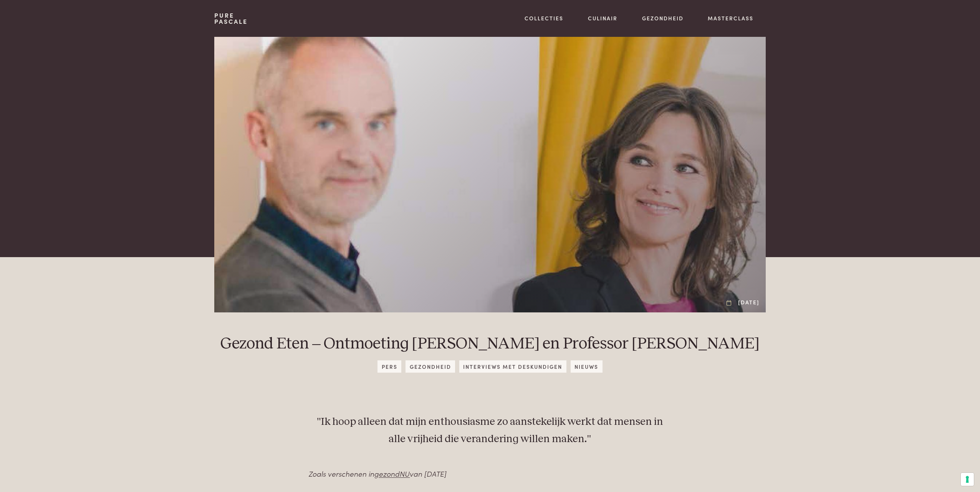 This screenshot has height=492, width=980. What do you see at coordinates (543, 18) in the screenshot?
I see `a: Collecties` at bounding box center [543, 18].